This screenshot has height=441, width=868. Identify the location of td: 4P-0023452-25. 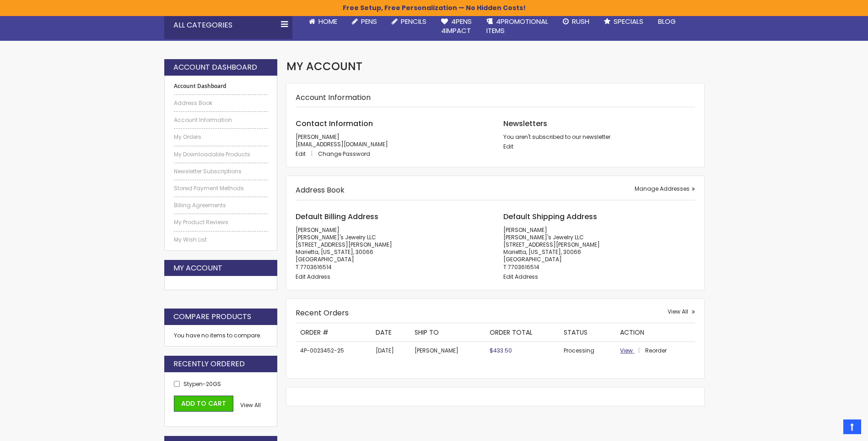
(333, 350).